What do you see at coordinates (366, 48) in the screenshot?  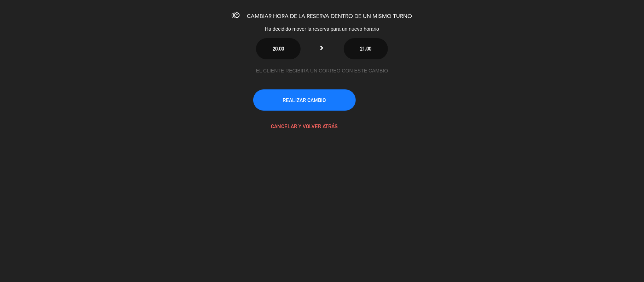 I see `span: 21:00` at bounding box center [366, 48].